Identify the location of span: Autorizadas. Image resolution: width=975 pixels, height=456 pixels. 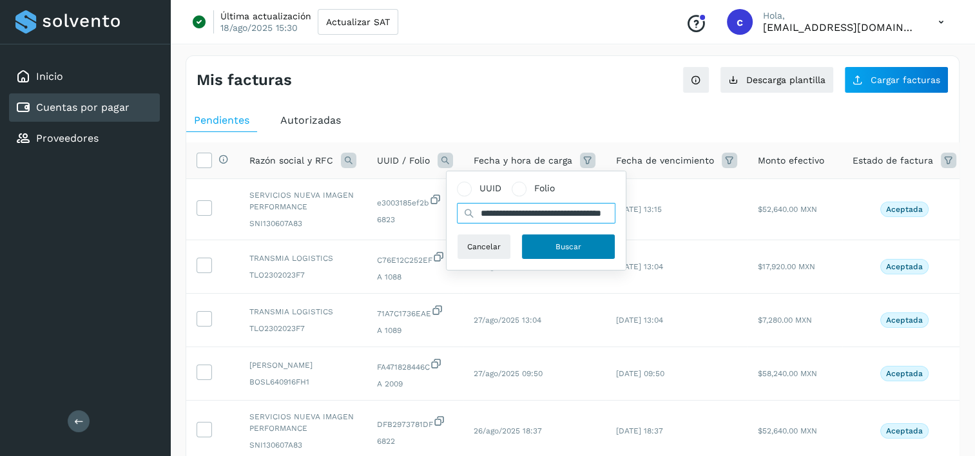
(311, 120).